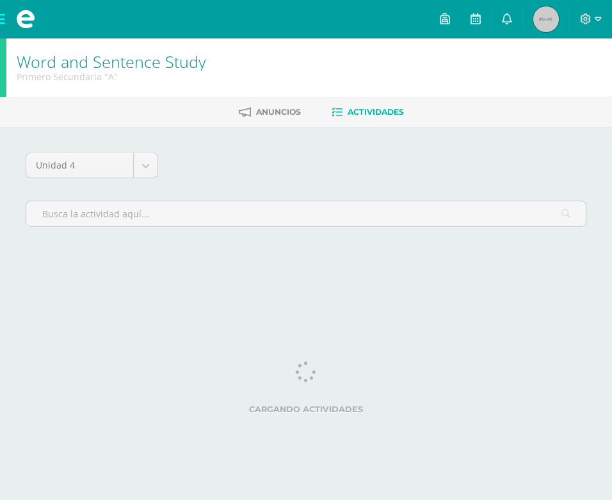 This screenshot has width=612, height=500. What do you see at coordinates (306, 213) in the screenshot?
I see `input: Busca la actividad aquí...` at bounding box center [306, 213].